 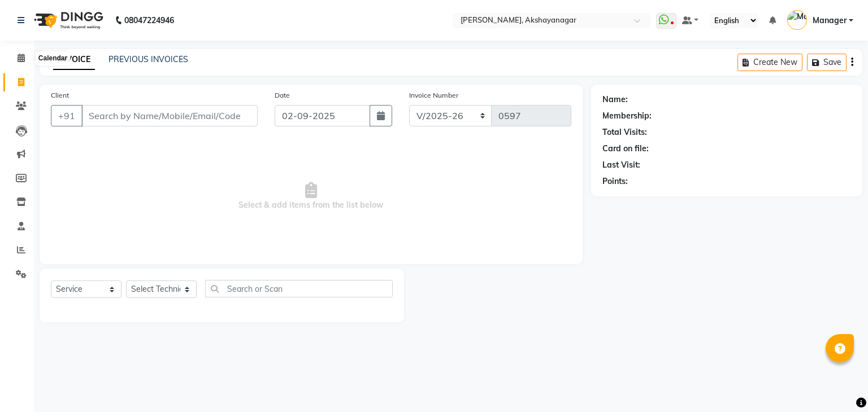 What do you see at coordinates (615, 99) in the screenshot?
I see `div: Name:` at bounding box center [615, 99].